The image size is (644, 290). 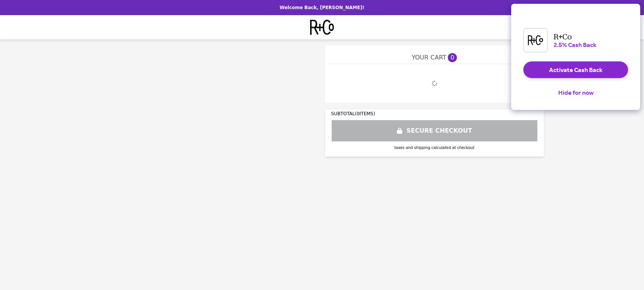 What do you see at coordinates (322, 27) in the screenshot?
I see `img: Brand Logo` at bounding box center [322, 27].